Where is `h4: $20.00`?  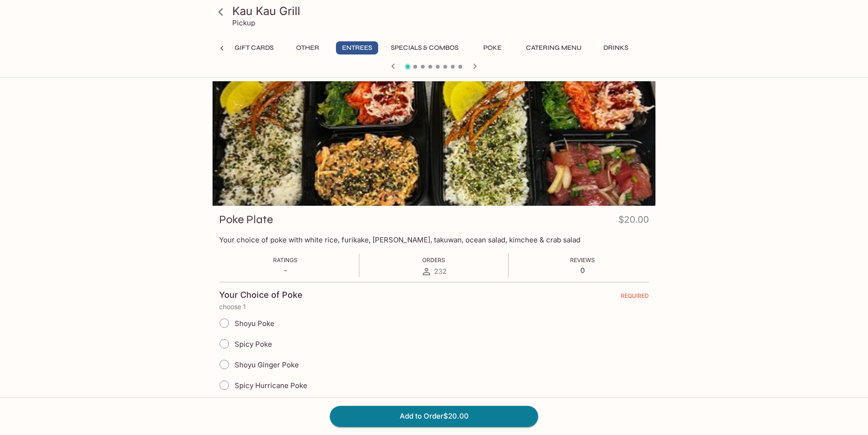 h4: $20.00 is located at coordinates (634, 222).